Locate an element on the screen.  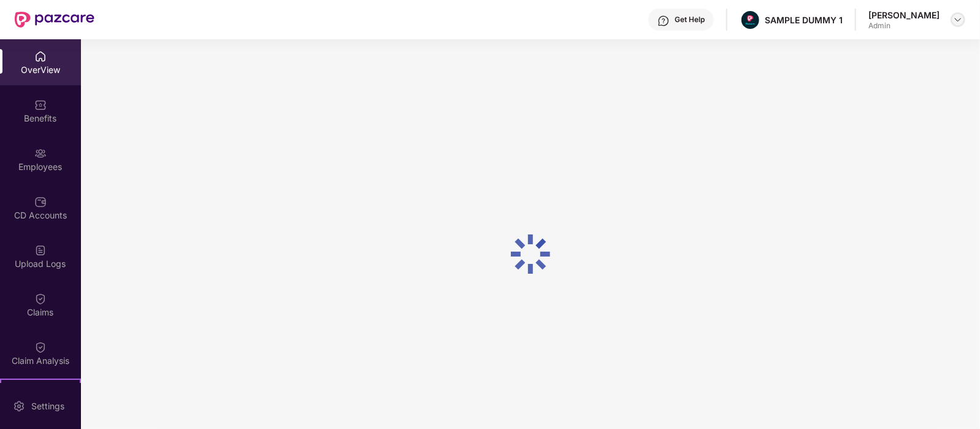
div: Settings is located at coordinates (48, 406).